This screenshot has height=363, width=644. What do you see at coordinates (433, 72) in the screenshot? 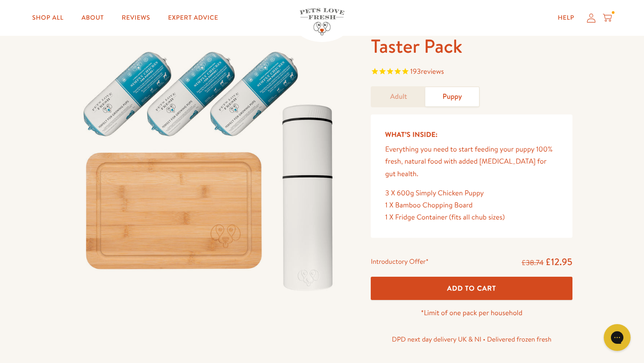
I see `span: reviews` at bounding box center [433, 72].